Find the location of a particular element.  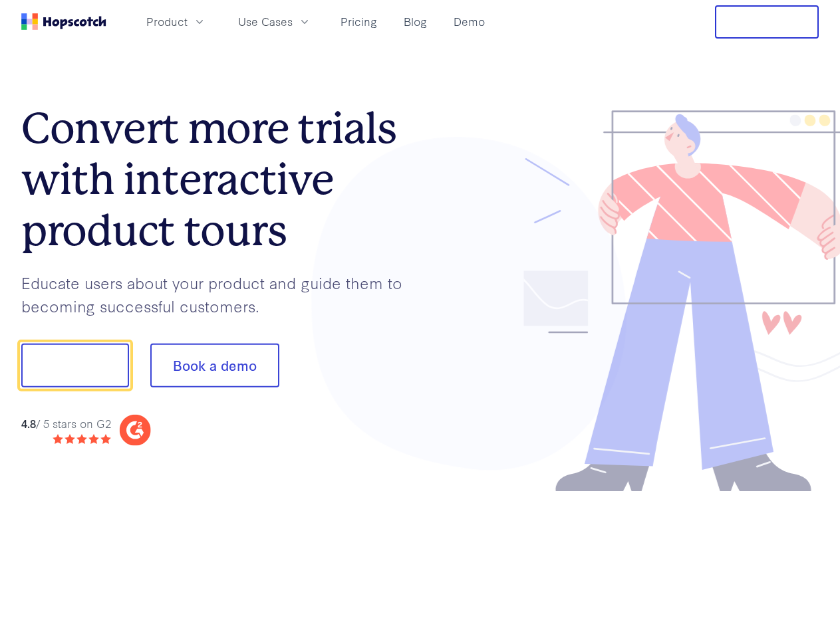

div: / 5 stars on G2 is located at coordinates (66, 423).